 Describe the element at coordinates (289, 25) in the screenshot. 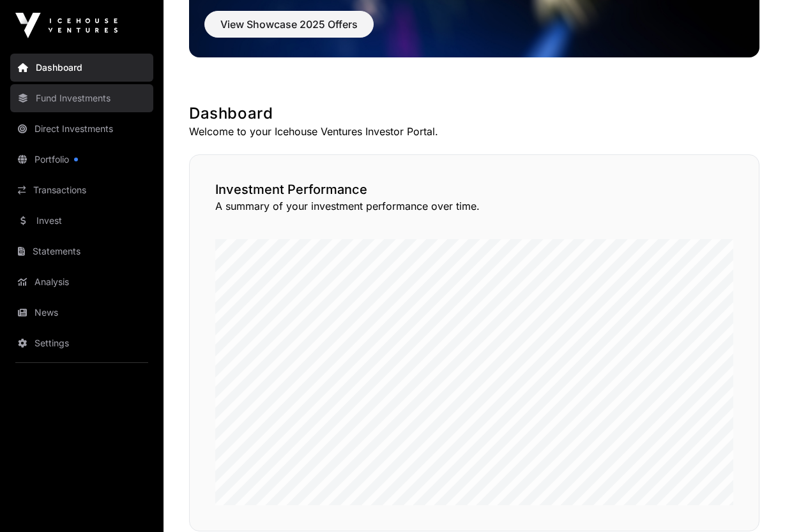

I see `button: View Showcase 2025 Offers` at that location.